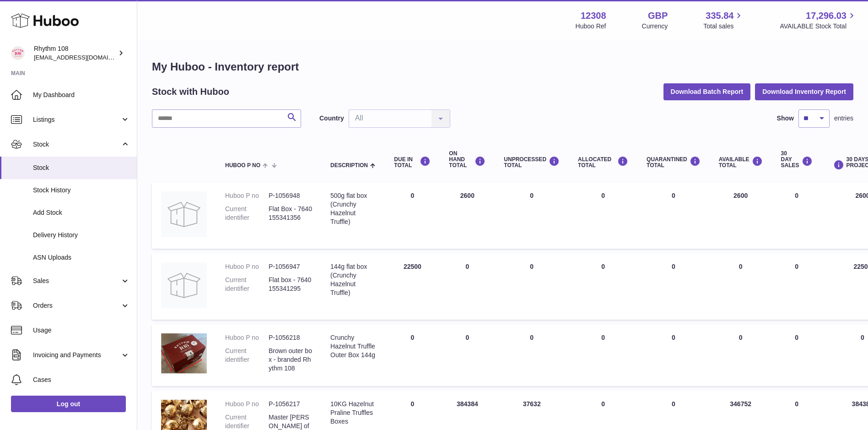 The height and width of the screenshot is (430, 868). What do you see at coordinates (353, 346) in the screenshot?
I see `div: Crunchy Hazelnut Truffle Outer Box 144g` at bounding box center [353, 346].